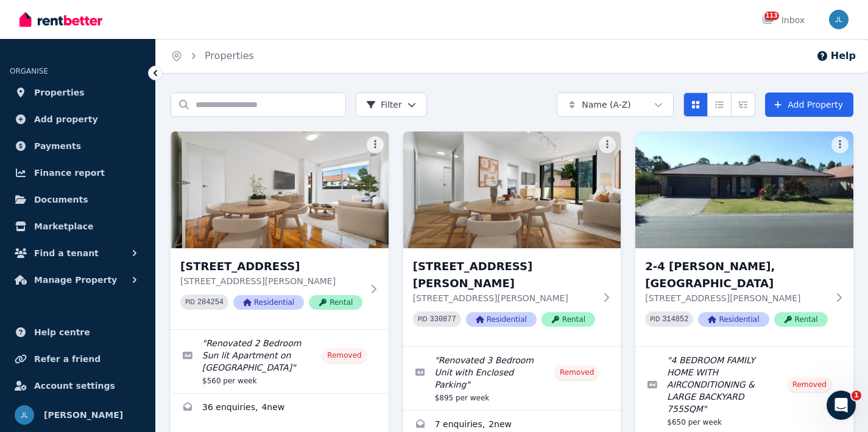 The width and height of the screenshot is (868, 432). What do you see at coordinates (78, 199) in the screenshot?
I see `a: Documents` at bounding box center [78, 199].